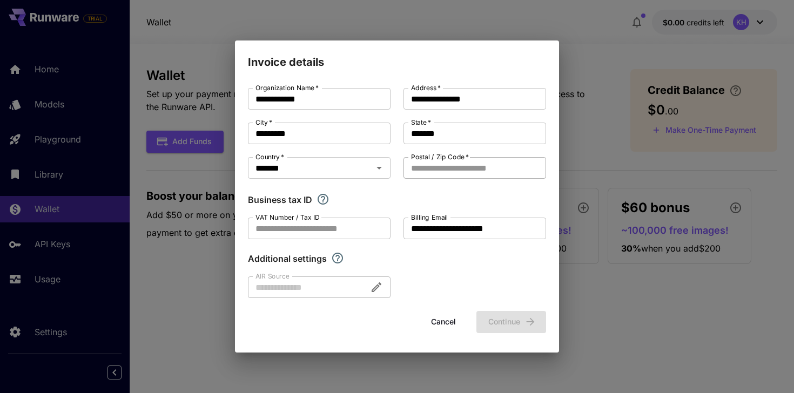 This screenshot has width=794, height=393. What do you see at coordinates (270, 157) in the screenshot?
I see `label: Country` at bounding box center [270, 157].